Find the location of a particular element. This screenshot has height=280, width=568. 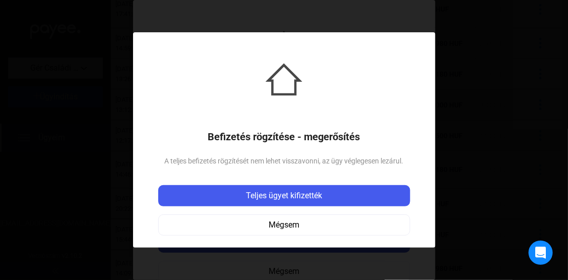

button: Teljes ügyet kifizették is located at coordinates (284, 196).